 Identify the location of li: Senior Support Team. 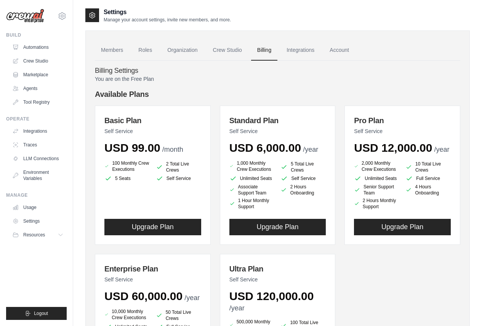
(377, 190).